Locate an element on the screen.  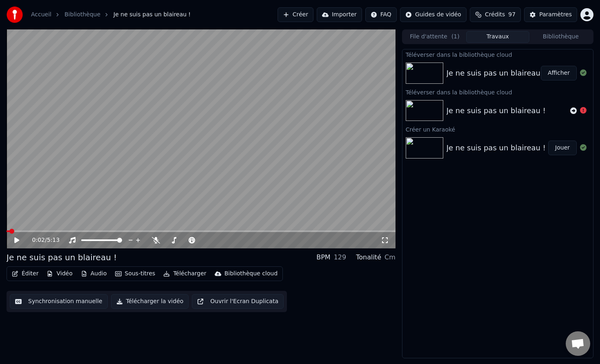
span: 97 is located at coordinates (512, 15).